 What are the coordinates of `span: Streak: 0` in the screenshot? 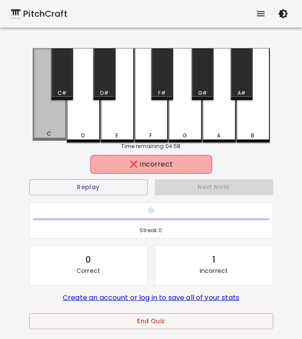 It's located at (151, 230).